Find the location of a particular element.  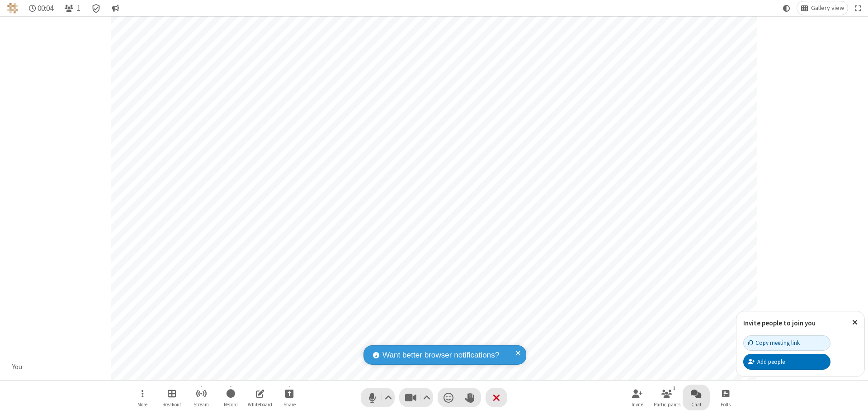

button: Open shared whiteboard is located at coordinates (260, 397).